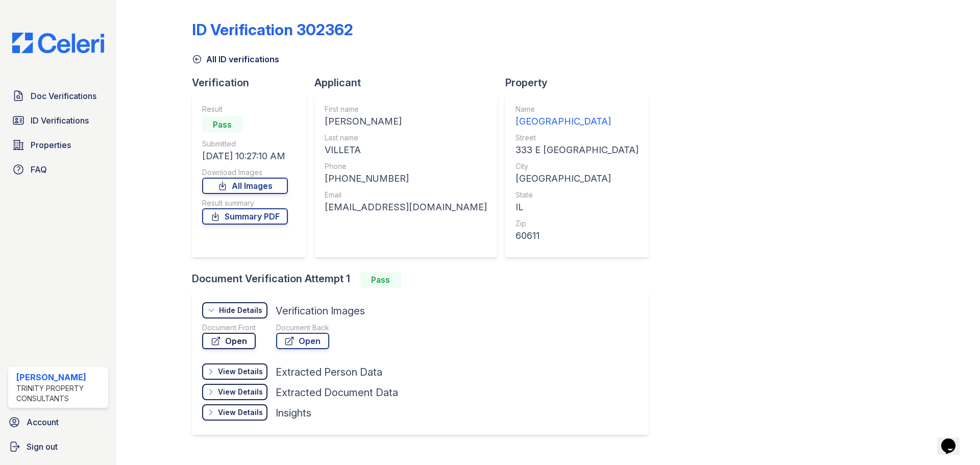  I want to click on div: Property, so click(581, 83).